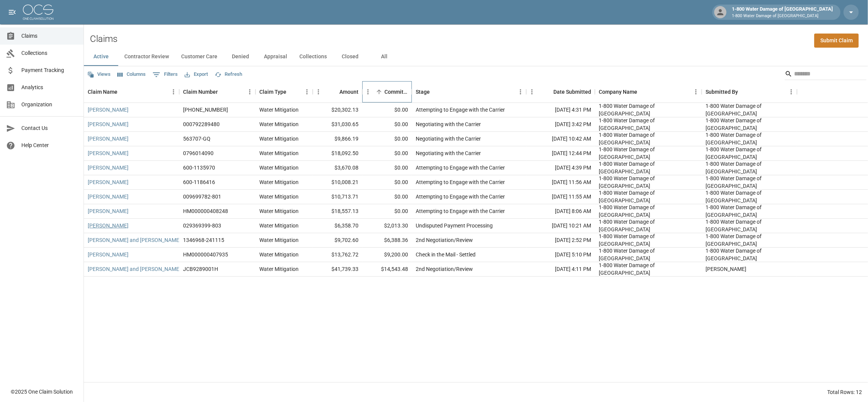  What do you see at coordinates (338, 168) in the screenshot?
I see `div: $3,670.08` at bounding box center [338, 168].